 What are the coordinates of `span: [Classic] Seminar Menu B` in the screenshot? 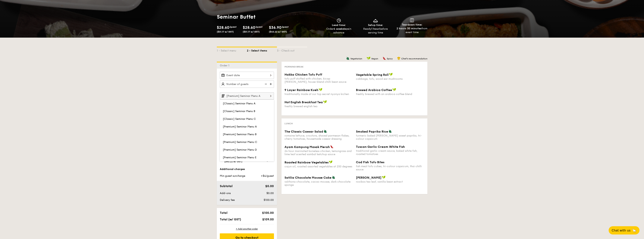 It's located at (239, 111).